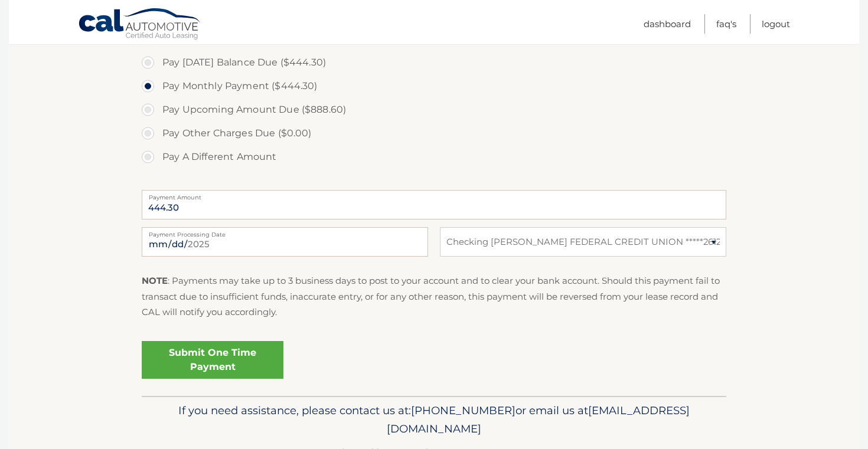  I want to click on a: Cal Automotive, so click(140, 25).